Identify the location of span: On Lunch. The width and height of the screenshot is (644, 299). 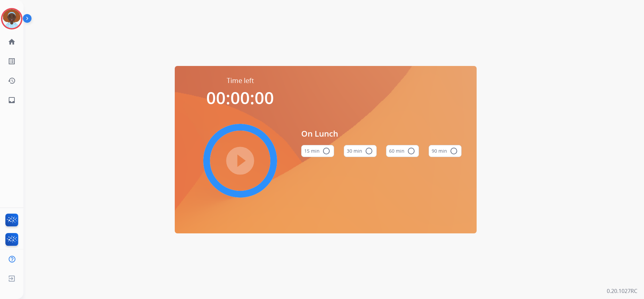
(381, 134).